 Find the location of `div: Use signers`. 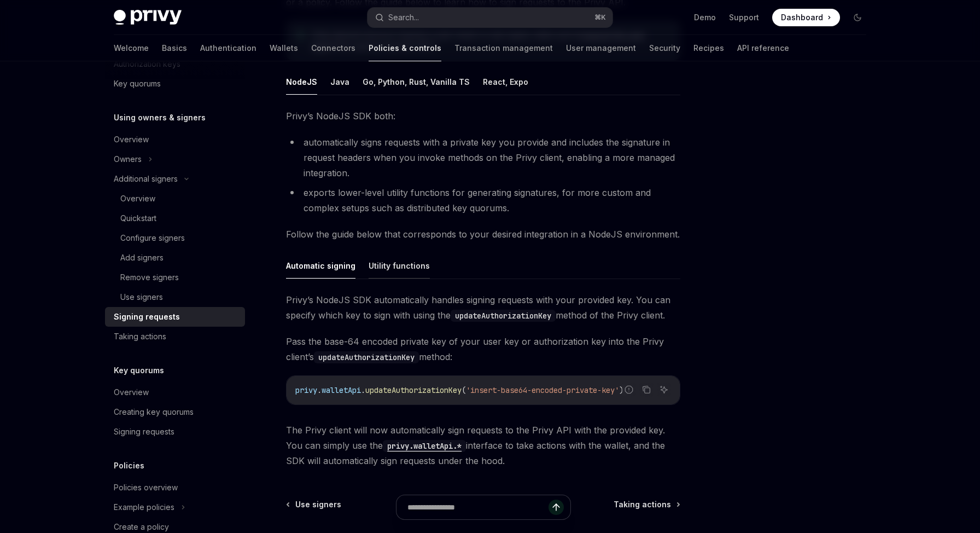

div: Use signers is located at coordinates (141, 297).